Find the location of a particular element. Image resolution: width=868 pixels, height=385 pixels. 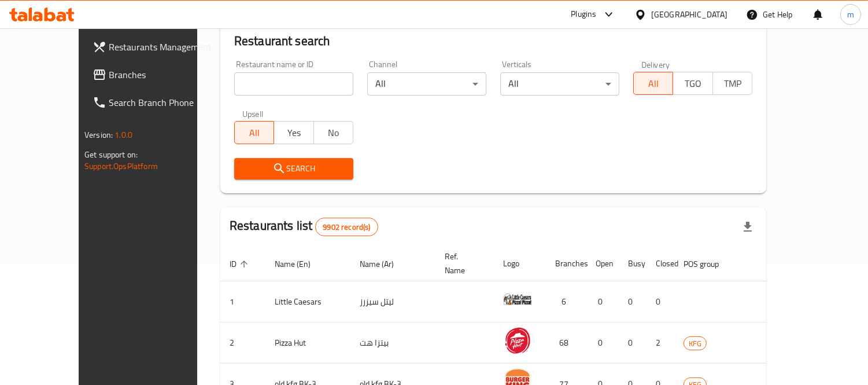

span: 1.0.0 is located at coordinates (123, 135).